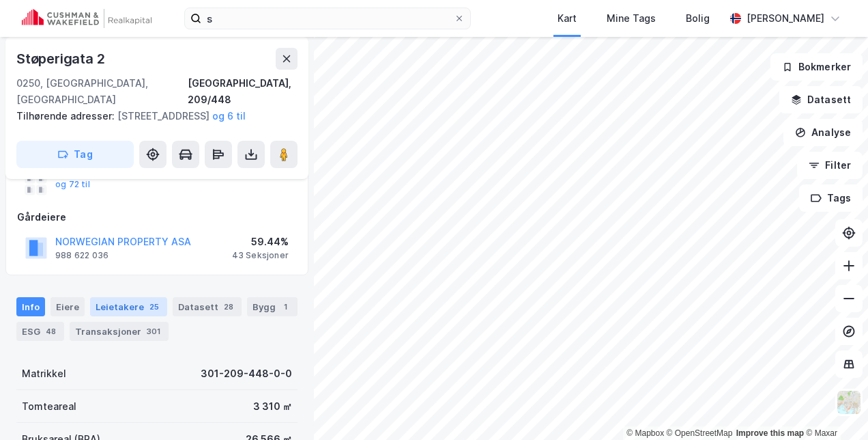 The image size is (868, 440). I want to click on div: Gårdeiere, so click(157, 217).